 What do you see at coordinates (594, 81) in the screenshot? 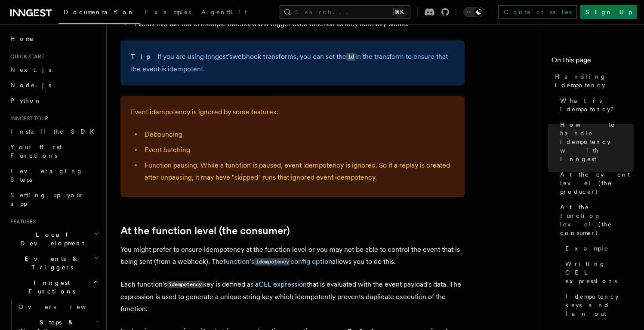
I see `span: Handling idempotency` at bounding box center [594, 81].